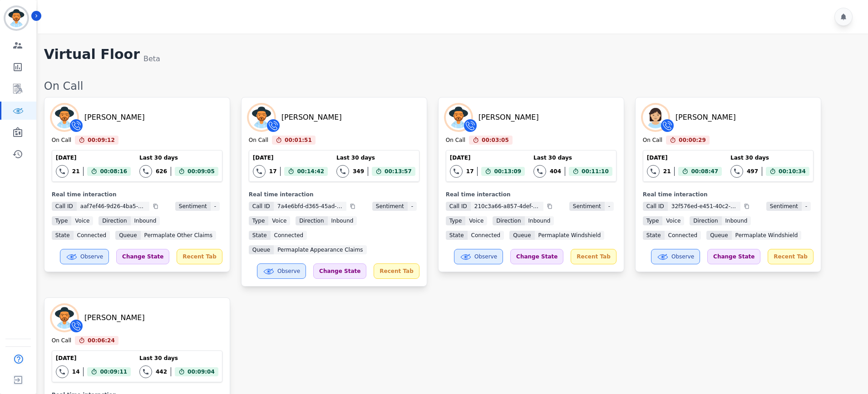 This screenshot has width=868, height=394. Describe the element at coordinates (201, 171) in the screenshot. I see `span: 00:09:05` at that location.